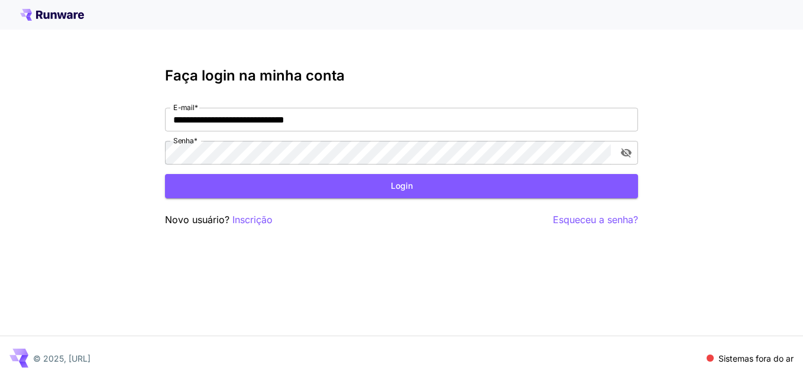 This screenshot has width=803, height=380. Describe the element at coordinates (197, 219) in the screenshot. I see `font: Novo usuário?` at that location.